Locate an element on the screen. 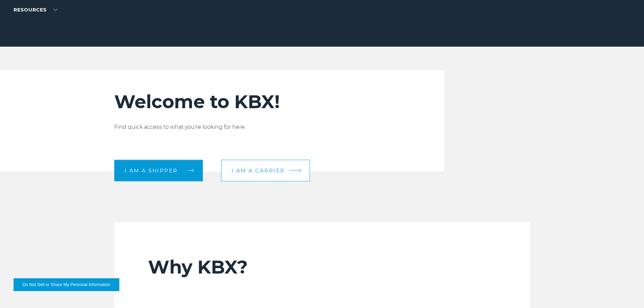  span: I am a shipper is located at coordinates (151, 171).